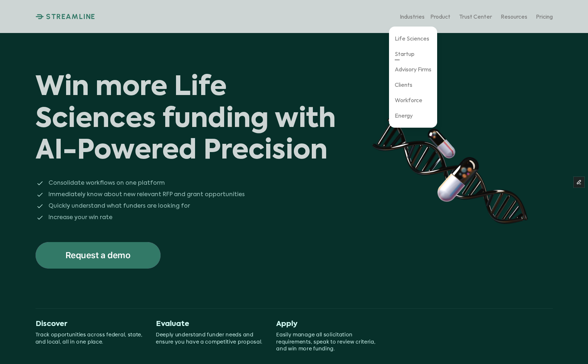 This screenshot has width=588, height=364. What do you see at coordinates (197, 183) in the screenshot?
I see `p: Consolidate workflows on one platform` at bounding box center [197, 183].